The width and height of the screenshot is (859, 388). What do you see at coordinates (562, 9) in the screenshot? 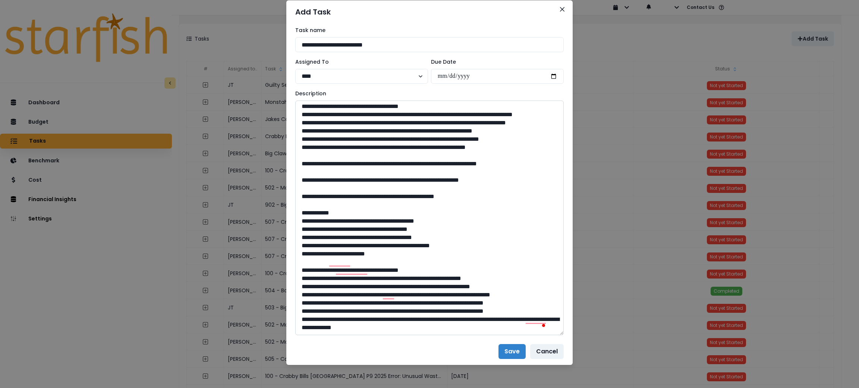
I see `button: Close` at bounding box center [562, 9].